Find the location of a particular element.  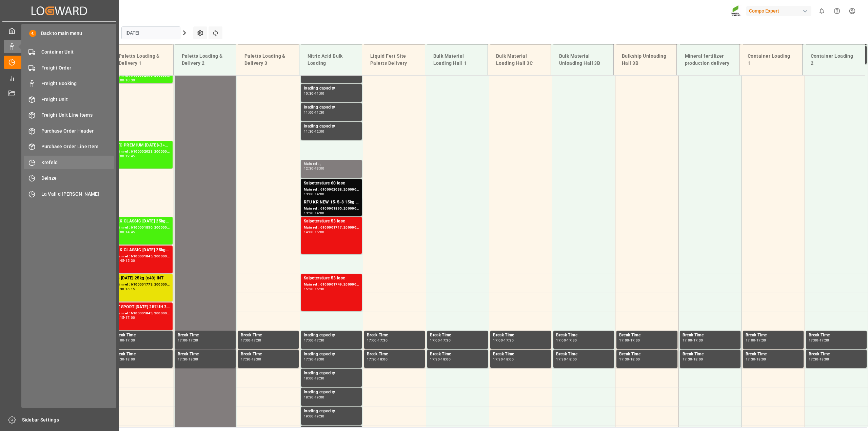

div: 10:30 is located at coordinates (130, 80).